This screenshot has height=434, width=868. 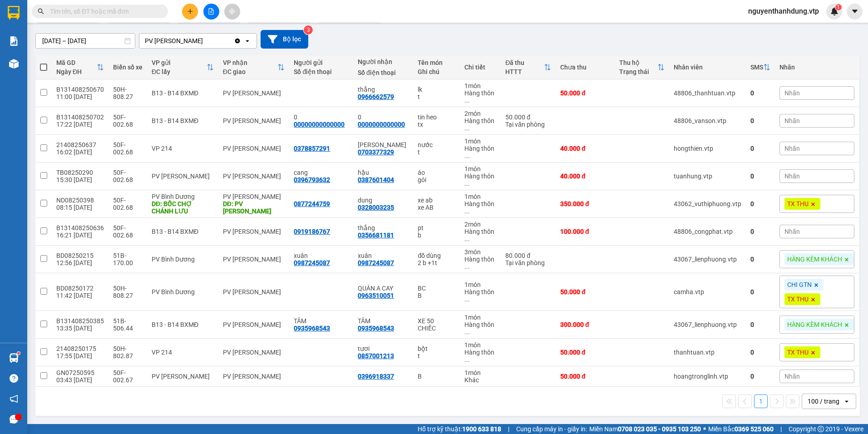 What do you see at coordinates (247, 41) in the screenshot?
I see `svg: open` at bounding box center [247, 41].